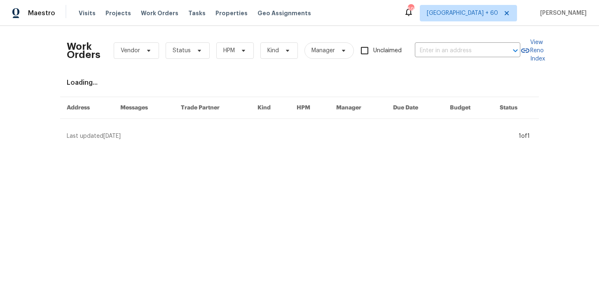 The width and height of the screenshot is (599, 297). What do you see at coordinates (524, 136) in the screenshot?
I see `div: 1 of 1` at bounding box center [524, 136].